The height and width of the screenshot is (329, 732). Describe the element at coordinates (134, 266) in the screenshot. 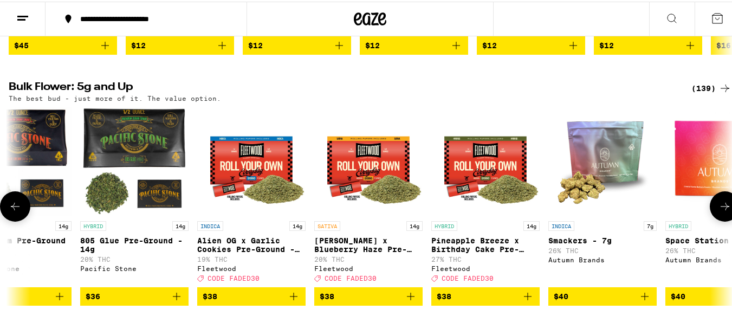

I see `div: Pacific Stone` at that location.